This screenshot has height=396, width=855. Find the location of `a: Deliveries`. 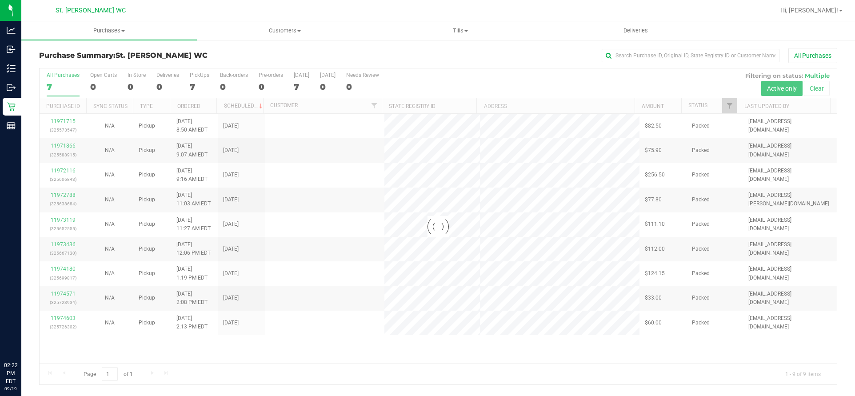

a: Deliveries is located at coordinates (636, 31).